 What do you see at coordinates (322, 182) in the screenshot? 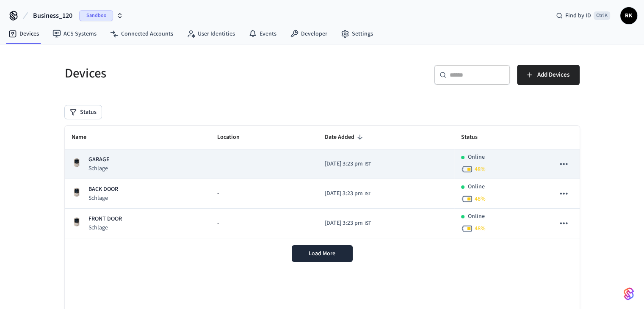
I see `table: sticky table` at bounding box center [322, 182].